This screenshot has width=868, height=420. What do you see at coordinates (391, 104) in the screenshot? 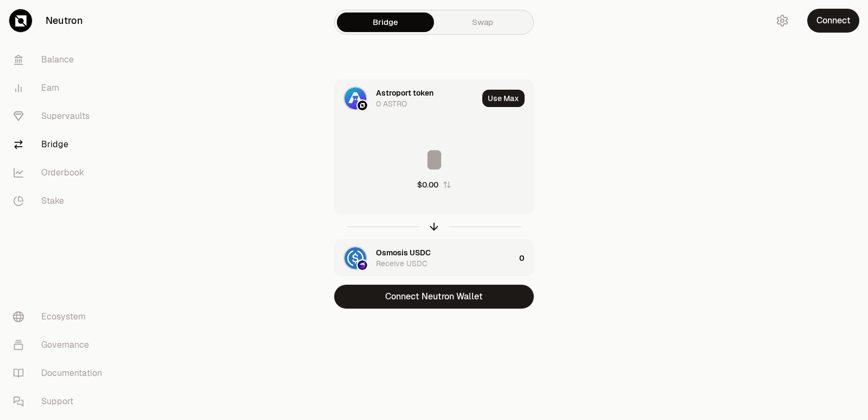
I see `div: 0 ASTRO` at bounding box center [391, 104].